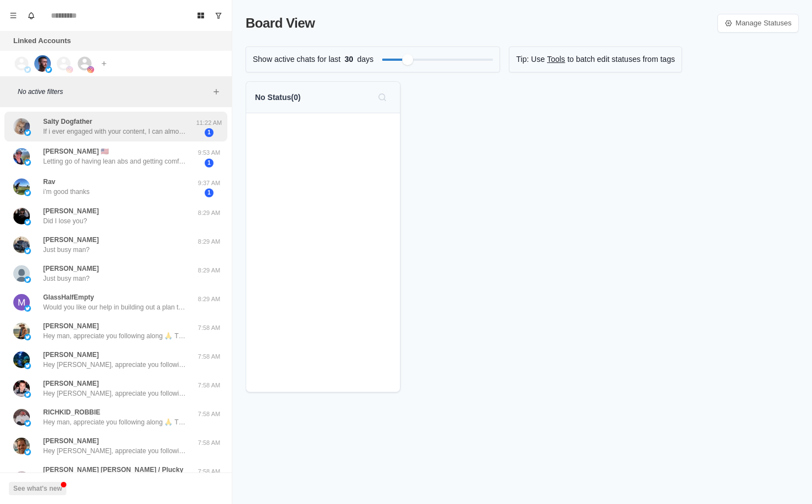 This screenshot has height=504, width=812. What do you see at coordinates (408, 59) in the screenshot?
I see `div: Filter by activity days` at bounding box center [408, 59].